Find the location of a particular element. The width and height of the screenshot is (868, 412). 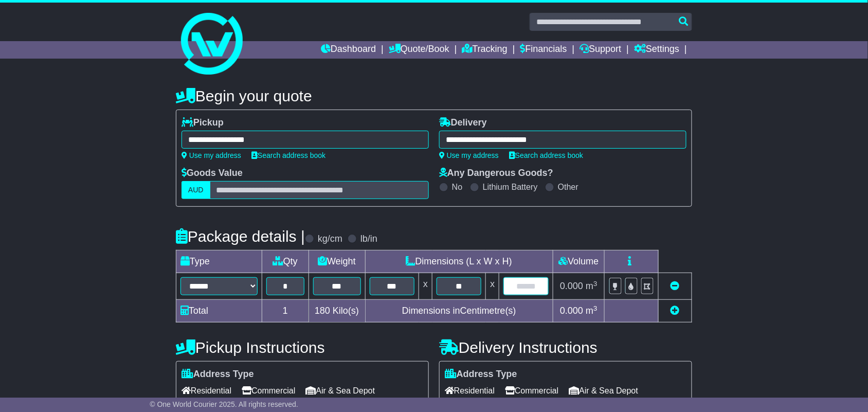

h4: Package details | is located at coordinates (240, 236).